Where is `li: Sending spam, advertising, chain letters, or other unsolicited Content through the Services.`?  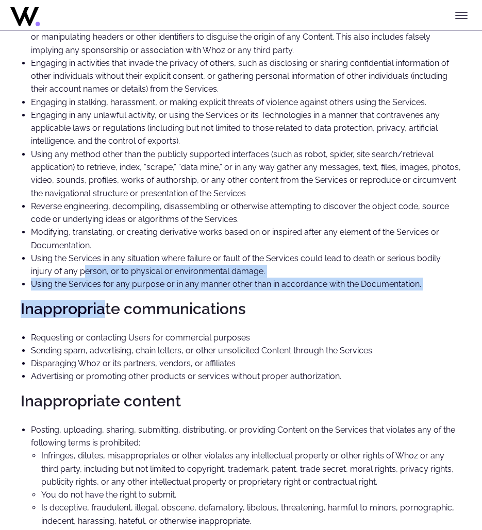
li: Sending spam, advertising, chain letters, or other unsolicited Content through the Services. is located at coordinates (246, 350).